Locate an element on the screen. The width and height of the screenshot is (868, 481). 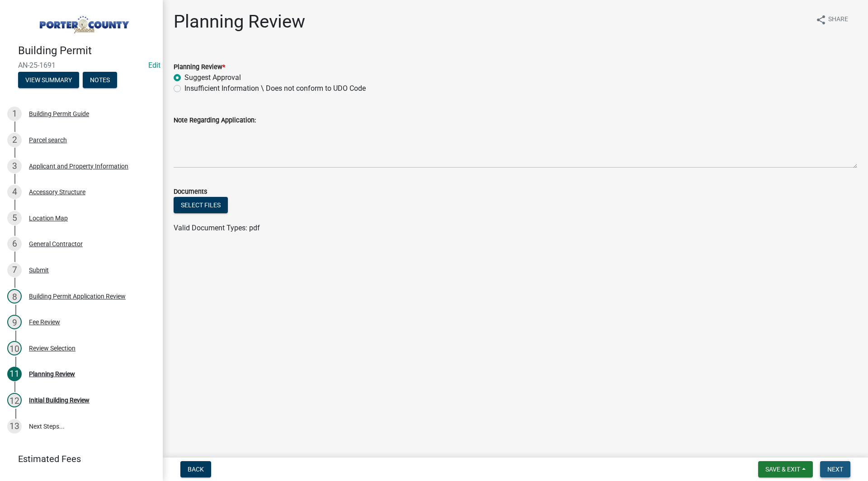
a: Edit is located at coordinates (155, 65).